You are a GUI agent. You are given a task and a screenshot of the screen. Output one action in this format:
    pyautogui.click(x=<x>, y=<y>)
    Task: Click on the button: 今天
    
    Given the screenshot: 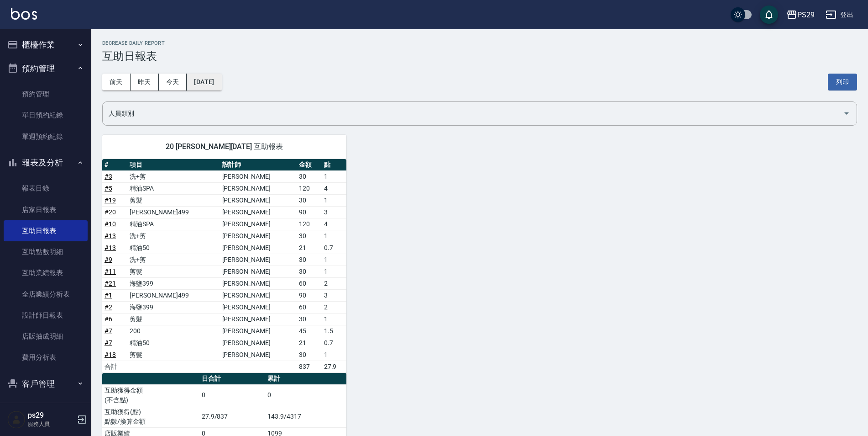 What is the action you would take?
    pyautogui.click(x=173, y=81)
    